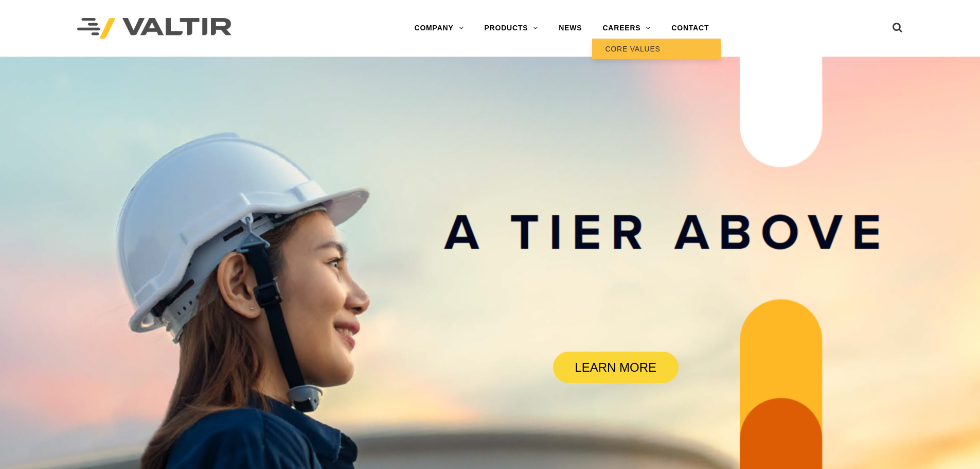 The image size is (980, 469). What do you see at coordinates (439, 29) in the screenshot?
I see `a: COMPANY` at bounding box center [439, 29].